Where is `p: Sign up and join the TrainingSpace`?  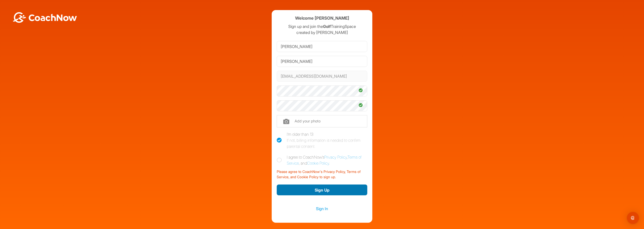
p: Sign up and join the TrainingSpace is located at coordinates (322, 27).